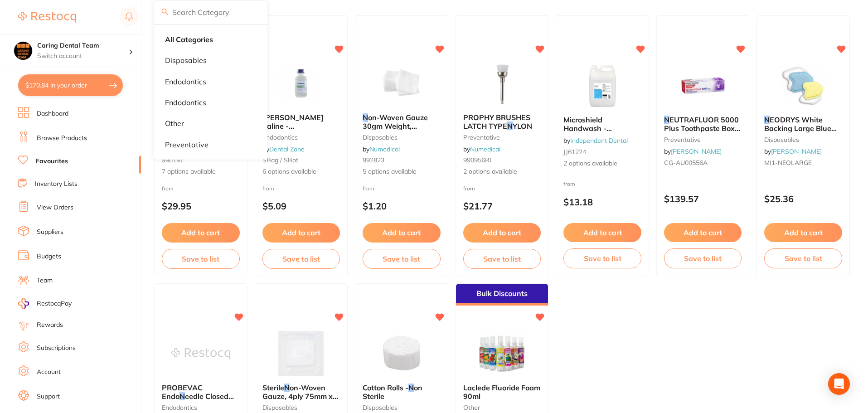 This screenshot has height=413, width=868. Describe the element at coordinates (24, 303) in the screenshot. I see `img: RestocqPay` at that location.